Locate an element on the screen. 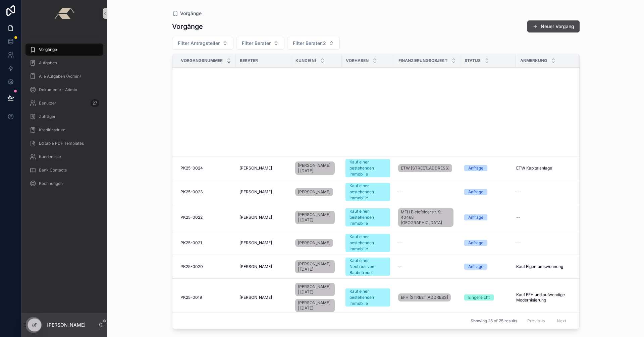  span: Filter Antragsteller is located at coordinates (198, 43).